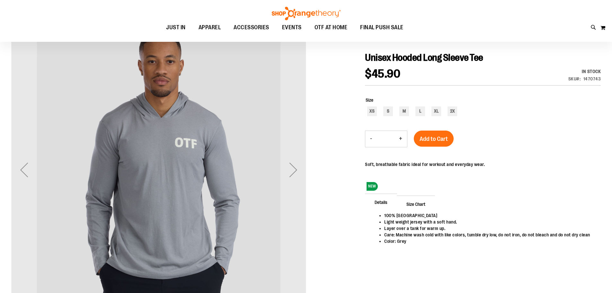 The image size is (612, 293). Describe the element at coordinates (382, 28) in the screenshot. I see `a: FINAL PUSH SALE` at that location.